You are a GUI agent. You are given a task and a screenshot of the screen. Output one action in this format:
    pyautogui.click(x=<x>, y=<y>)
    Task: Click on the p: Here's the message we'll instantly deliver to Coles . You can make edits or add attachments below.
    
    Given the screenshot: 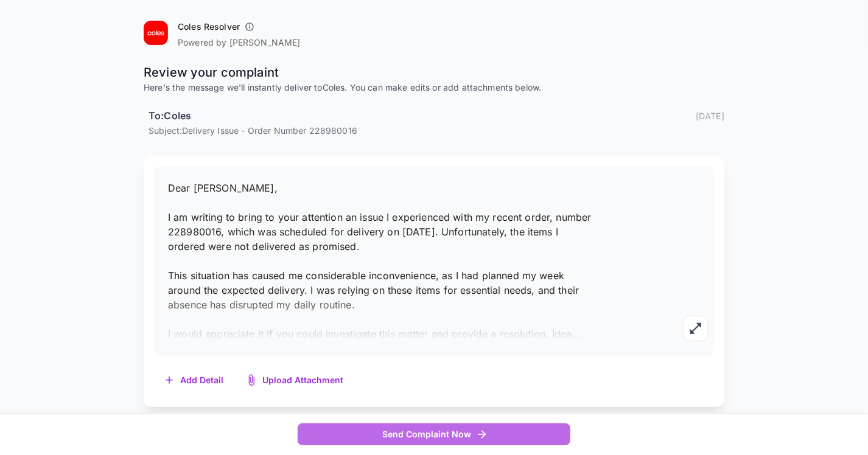 What is the action you would take?
    pyautogui.click(x=434, y=88)
    